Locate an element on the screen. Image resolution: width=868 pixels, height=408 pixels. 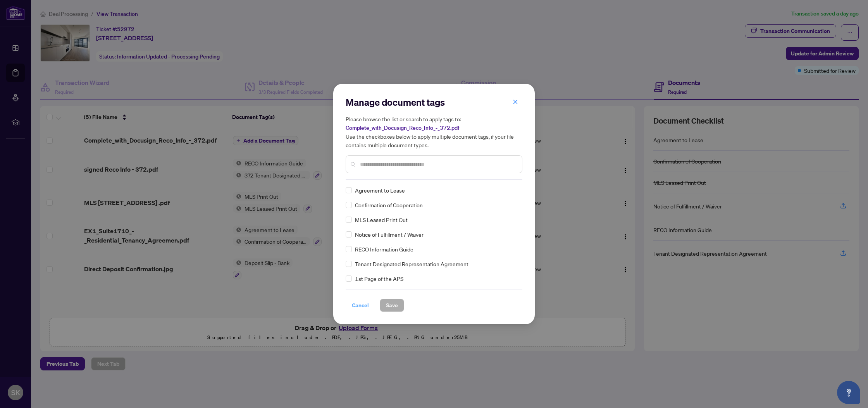
button: Open asap is located at coordinates (849, 393).